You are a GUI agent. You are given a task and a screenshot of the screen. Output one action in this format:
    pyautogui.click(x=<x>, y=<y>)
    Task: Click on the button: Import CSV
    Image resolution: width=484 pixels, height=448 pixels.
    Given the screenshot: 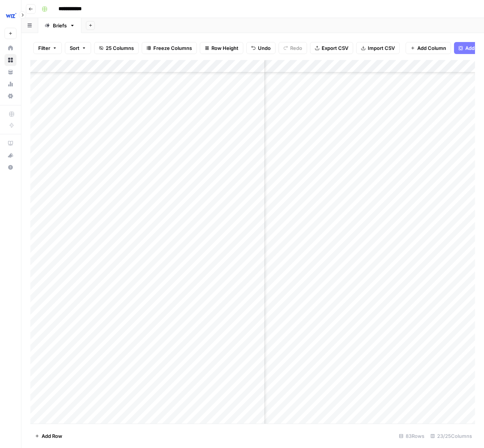 What is the action you would take?
    pyautogui.click(x=378, y=48)
    